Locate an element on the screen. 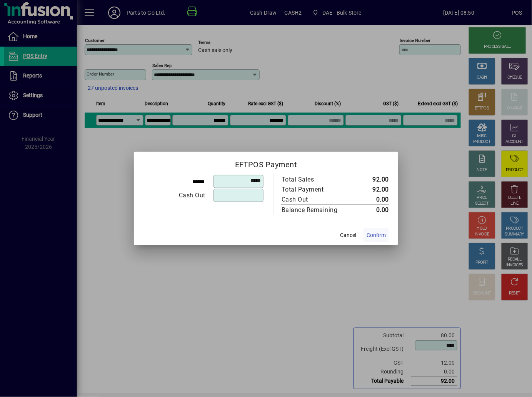 The image size is (532, 397). div: Balance Remaining is located at coordinates (314, 210).